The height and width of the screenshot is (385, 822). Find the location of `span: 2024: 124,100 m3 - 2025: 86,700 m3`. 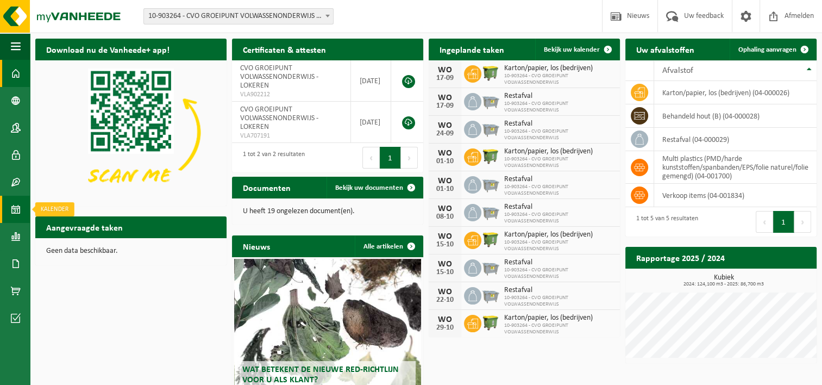

span: 2024: 124,100 m3 - 2025: 86,700 m3 is located at coordinates (724, 284).